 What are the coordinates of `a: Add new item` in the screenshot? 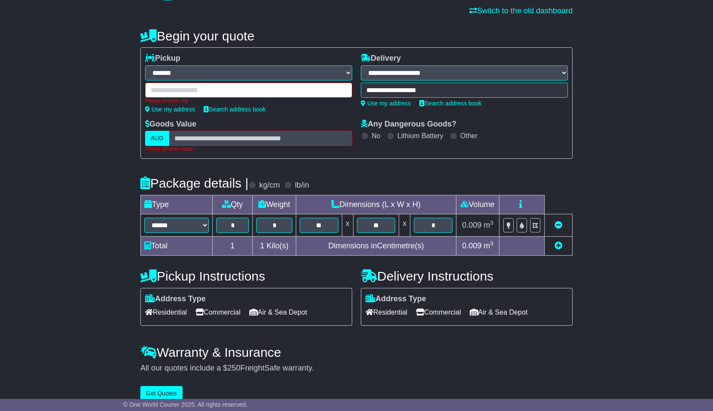 It's located at (558, 246).